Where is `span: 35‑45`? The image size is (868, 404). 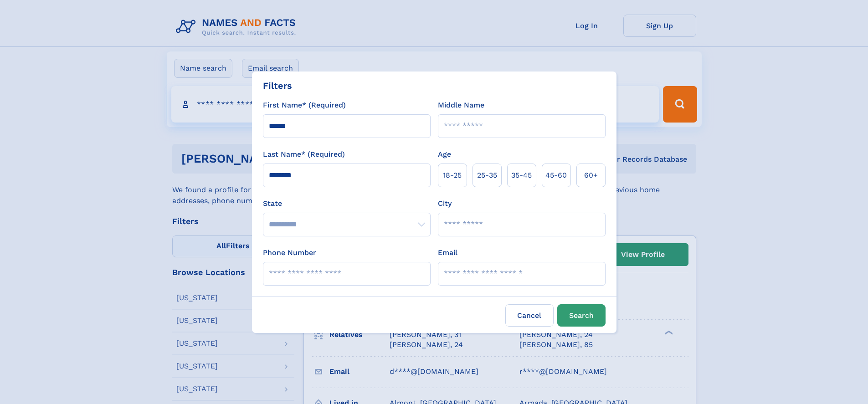
span: 35‑45 is located at coordinates (521, 175).